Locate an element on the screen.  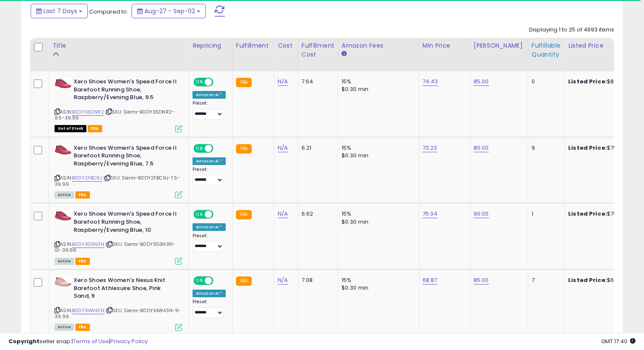
img: 41GJ-6XNmzL._SL40_.jpg is located at coordinates (63, 281).